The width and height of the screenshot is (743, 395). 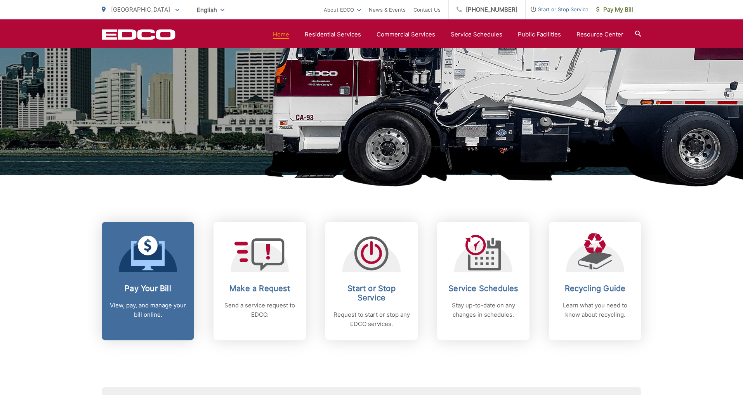 What do you see at coordinates (483, 310) in the screenshot?
I see `p: Stay up-to-date on any changes in schedules.` at bounding box center [483, 310].